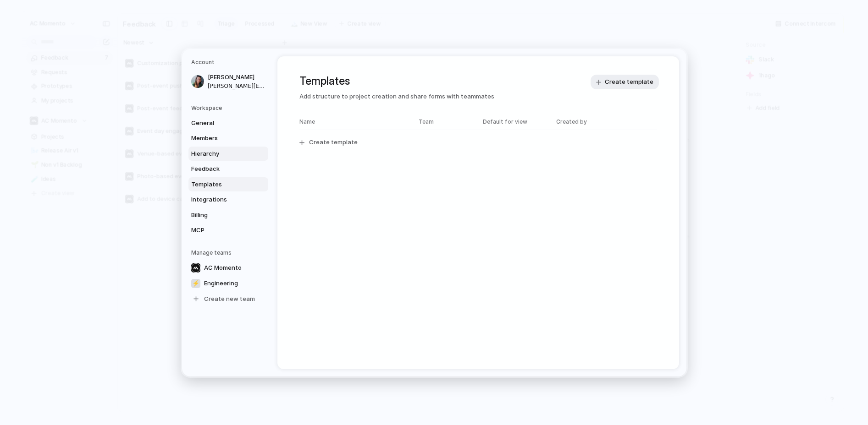  What do you see at coordinates (230, 62) in the screenshot?
I see `h5: Account` at bounding box center [230, 62].